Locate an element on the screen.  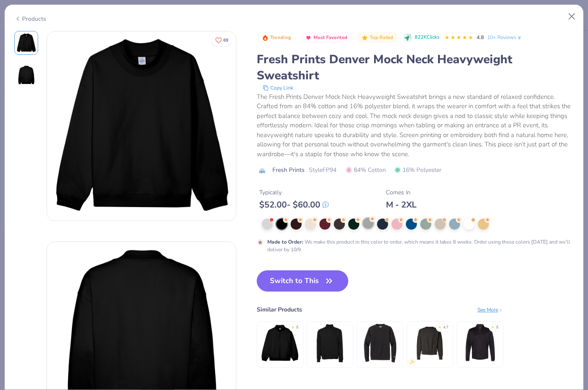
img: Bella + Canvas Unisex Quarter Zip Pullover Fleece is located at coordinates (330, 342).